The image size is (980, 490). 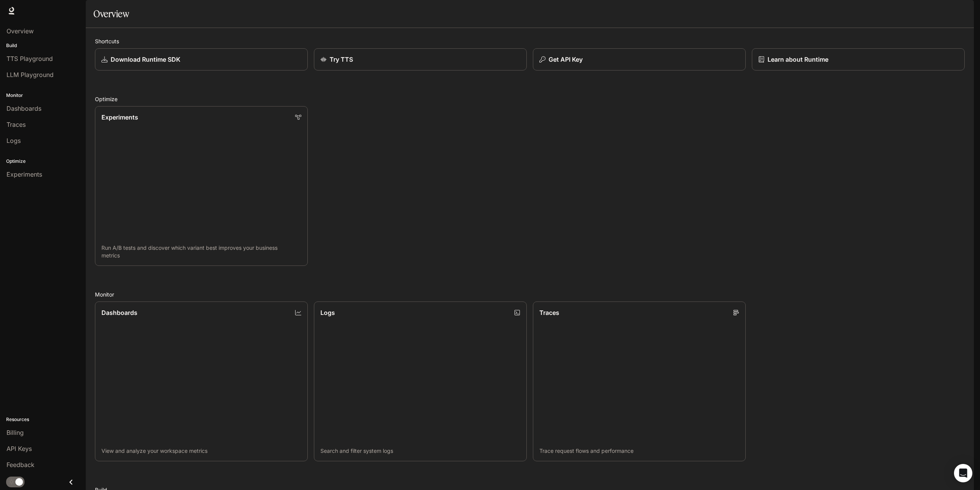 What do you see at coordinates (201, 381) in the screenshot?
I see `a: DashboardsView and analyze your workspace metrics` at bounding box center [201, 381].